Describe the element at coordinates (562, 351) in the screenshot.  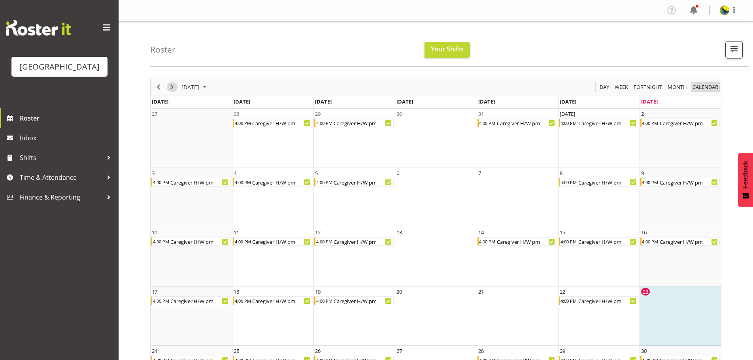
I see `div: 29` at that location.